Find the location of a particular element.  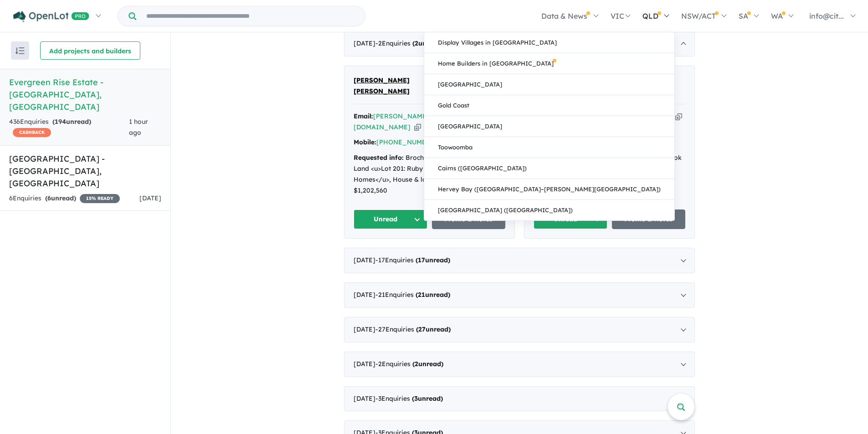

span: 1 hour ago is located at coordinates (139, 127).